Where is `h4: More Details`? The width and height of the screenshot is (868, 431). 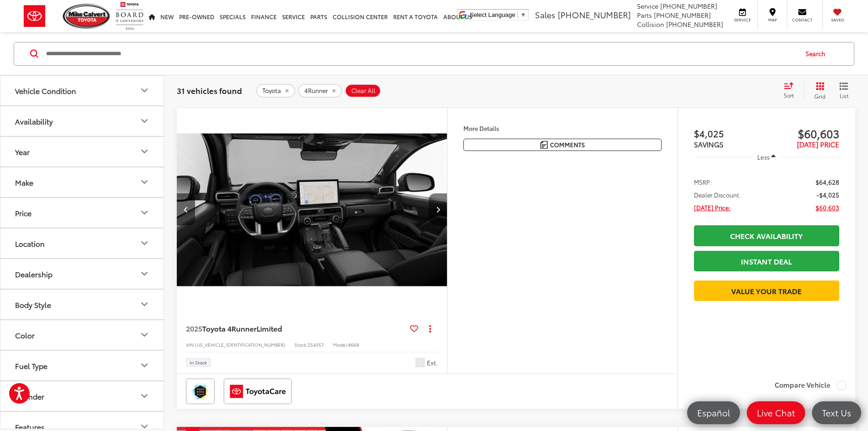
h4: More Details is located at coordinates (562, 128).